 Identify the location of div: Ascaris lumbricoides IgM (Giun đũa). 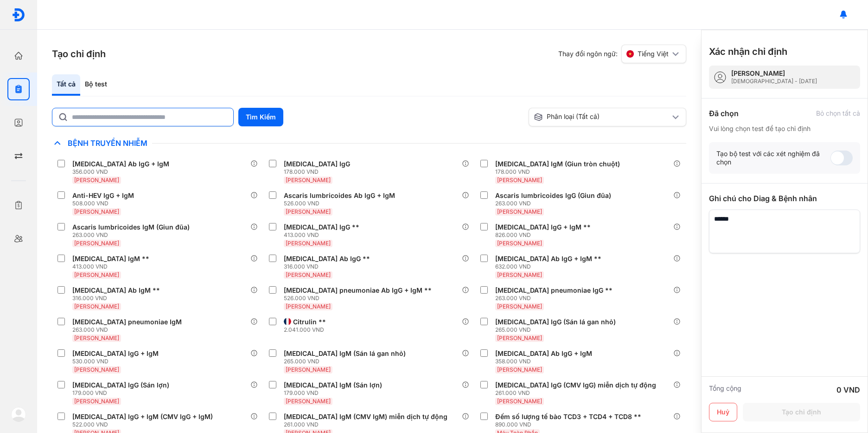
(131, 227).